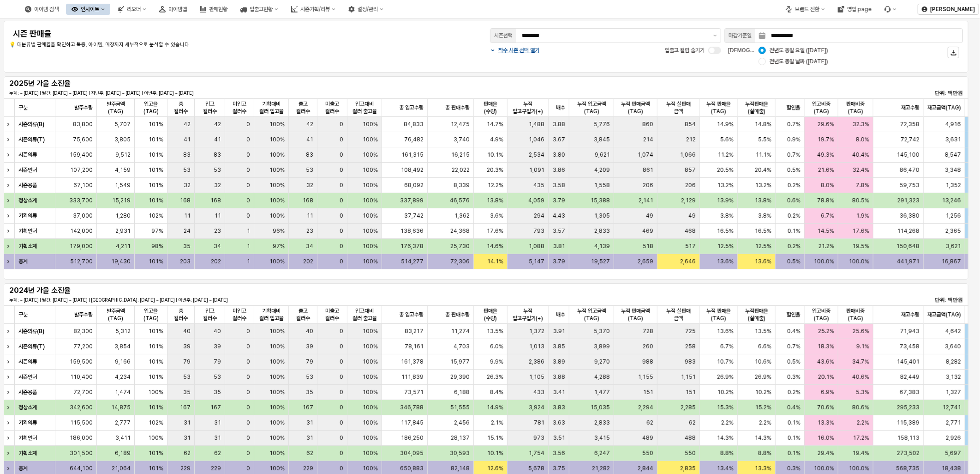 The width and height of the screenshot is (980, 474). Describe the element at coordinates (690, 139) in the screenshot. I see `span: 212` at that location.